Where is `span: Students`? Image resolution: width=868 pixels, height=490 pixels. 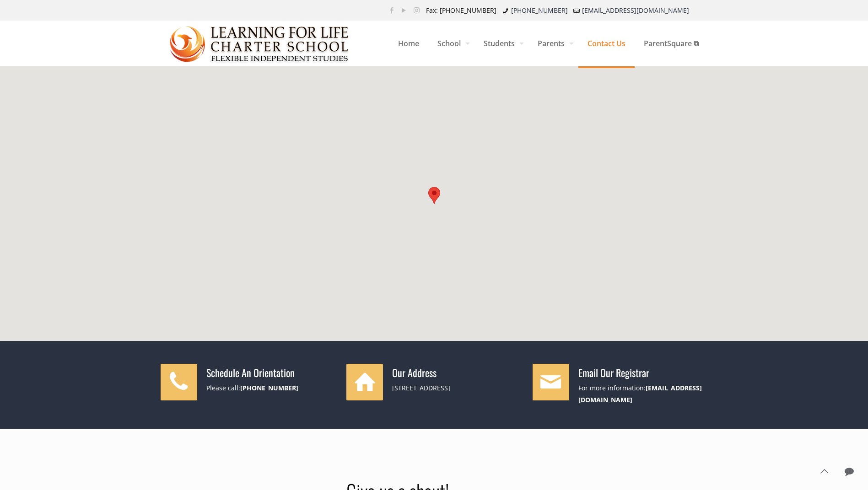 span: Students is located at coordinates (502, 43).